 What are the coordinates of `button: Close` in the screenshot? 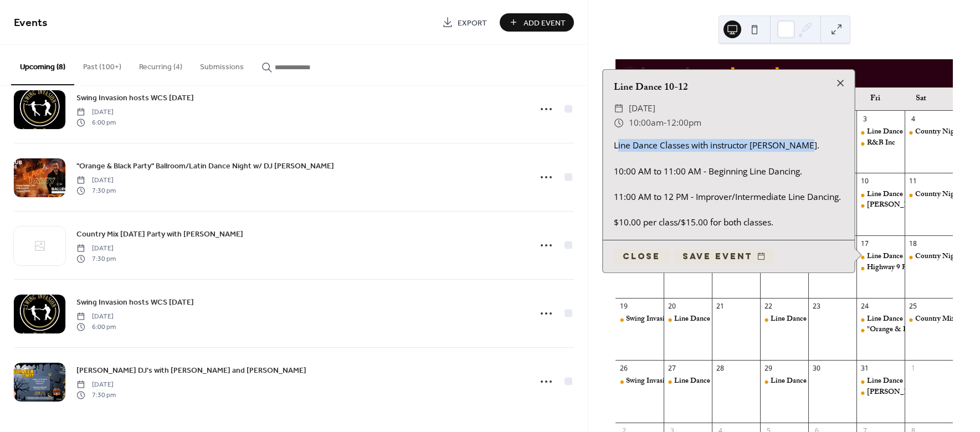 It's located at (642, 256).